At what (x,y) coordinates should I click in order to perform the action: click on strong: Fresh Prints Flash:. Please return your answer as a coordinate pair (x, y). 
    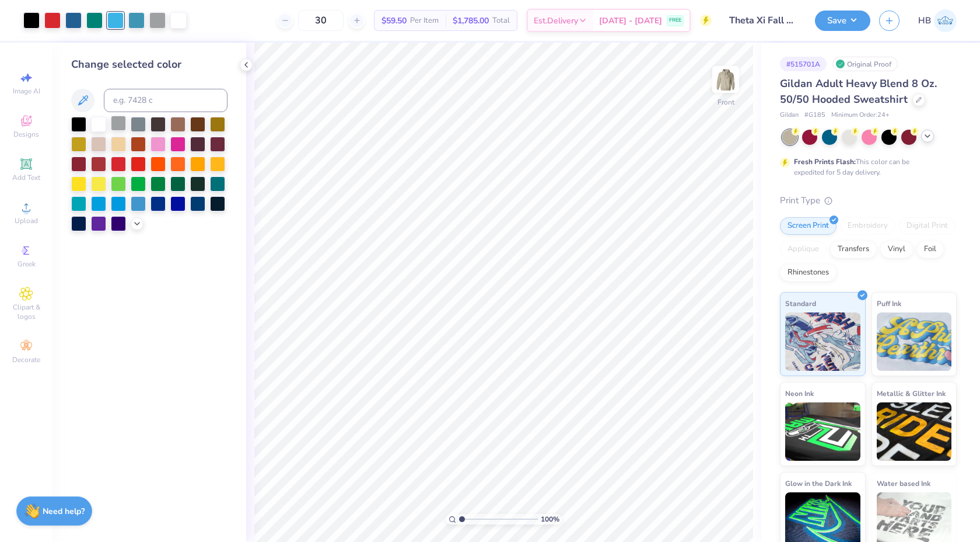
    Looking at the image, I should click on (825, 162).